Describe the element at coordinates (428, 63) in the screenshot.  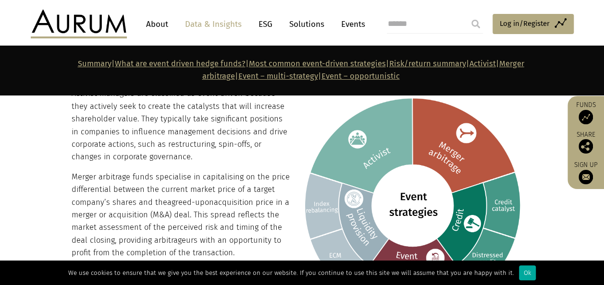
I see `a: Risk/return summary` at that location.